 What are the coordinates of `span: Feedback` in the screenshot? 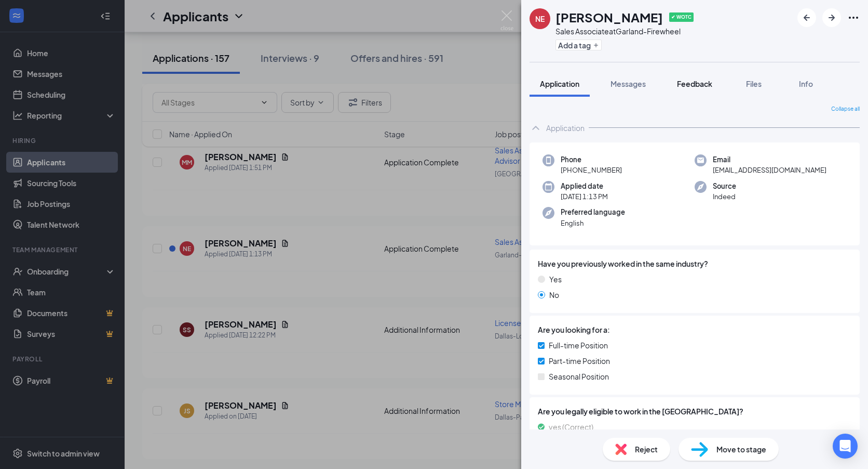 It's located at (695, 84).